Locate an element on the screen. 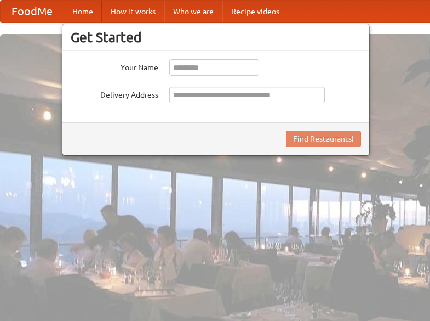 The width and height of the screenshot is (430, 321). label: Delivery Address is located at coordinates (115, 93).